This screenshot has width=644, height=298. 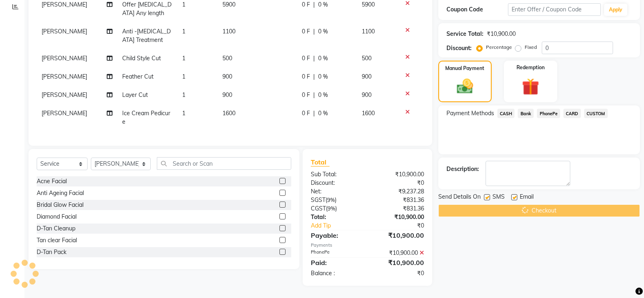 I want to click on div: Paid:, so click(x=336, y=262).